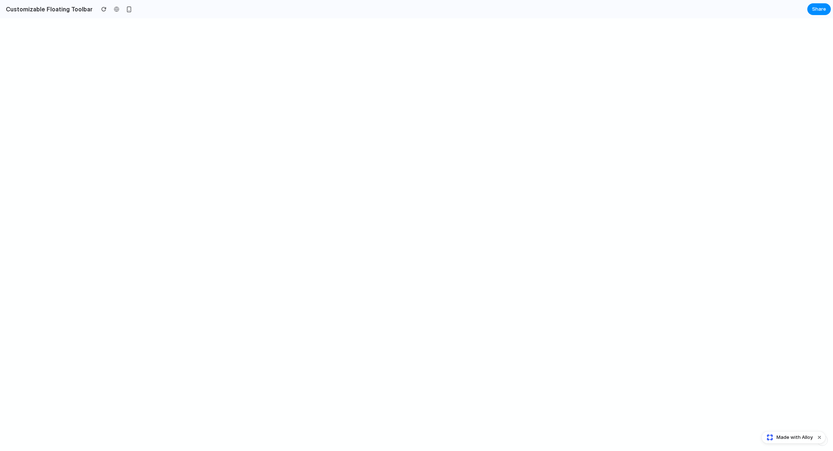 The height and width of the screenshot is (451, 833). Describe the element at coordinates (819, 9) in the screenshot. I see `span: Share` at that location.